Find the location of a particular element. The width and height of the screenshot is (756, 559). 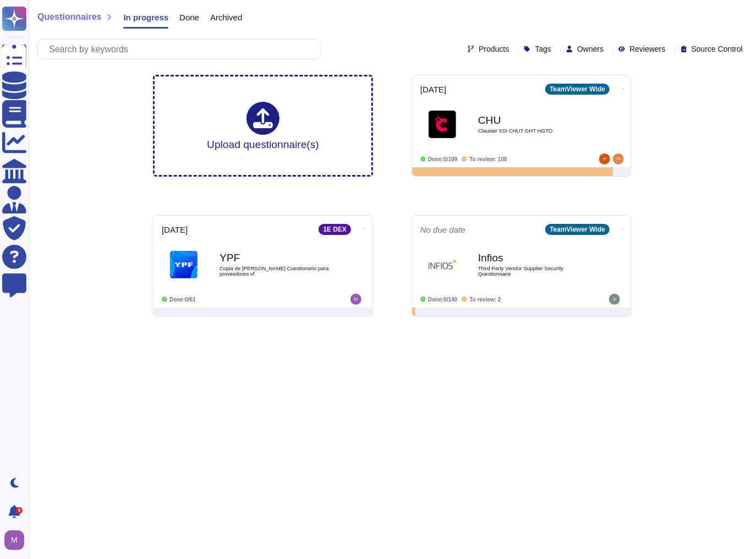

span: Done: 0/140 is located at coordinates (442, 299).